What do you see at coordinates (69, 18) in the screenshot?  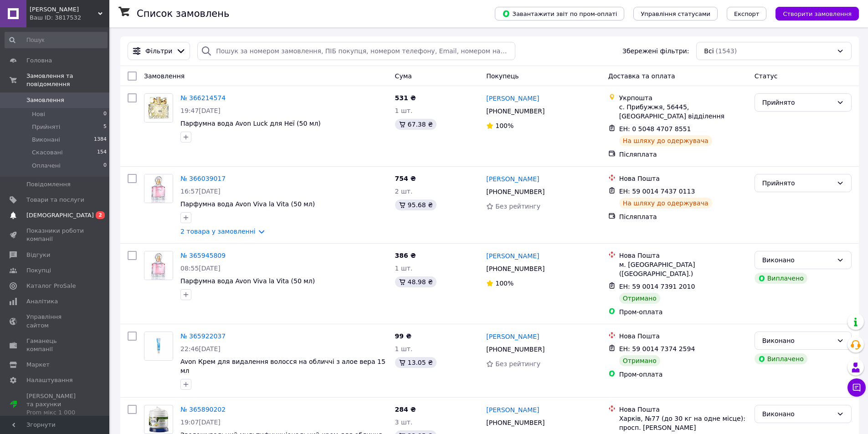 I see `div: Ваш ID: 3817532` at bounding box center [69, 18].